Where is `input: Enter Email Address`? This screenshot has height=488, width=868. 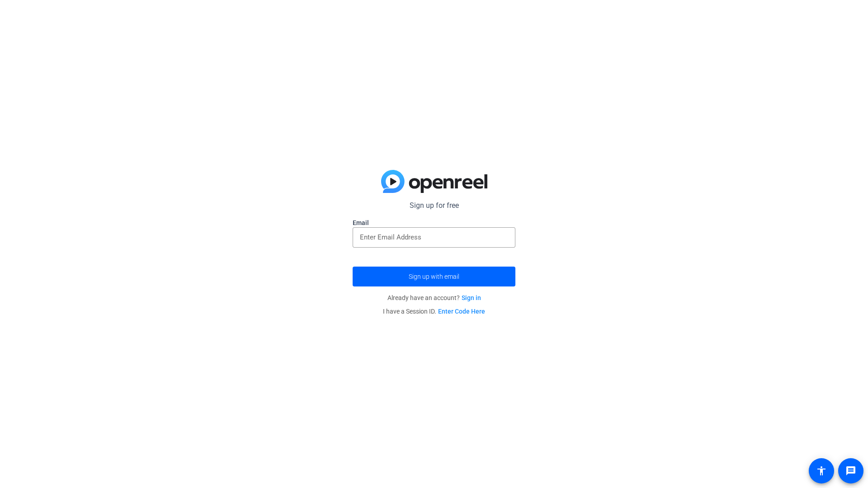
input: Enter Email Address is located at coordinates (434, 237).